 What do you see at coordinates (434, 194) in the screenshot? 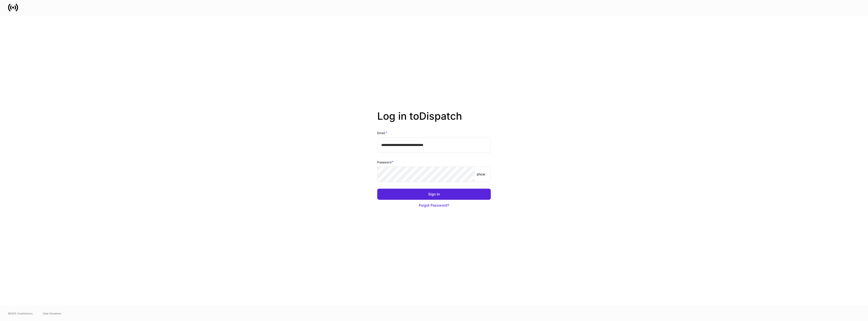
I see `div: Sign In` at bounding box center [434, 194].